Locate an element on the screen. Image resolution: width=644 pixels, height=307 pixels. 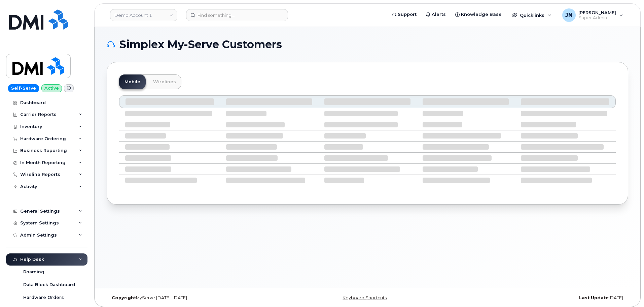
strong: Last Update is located at coordinates (594, 297).